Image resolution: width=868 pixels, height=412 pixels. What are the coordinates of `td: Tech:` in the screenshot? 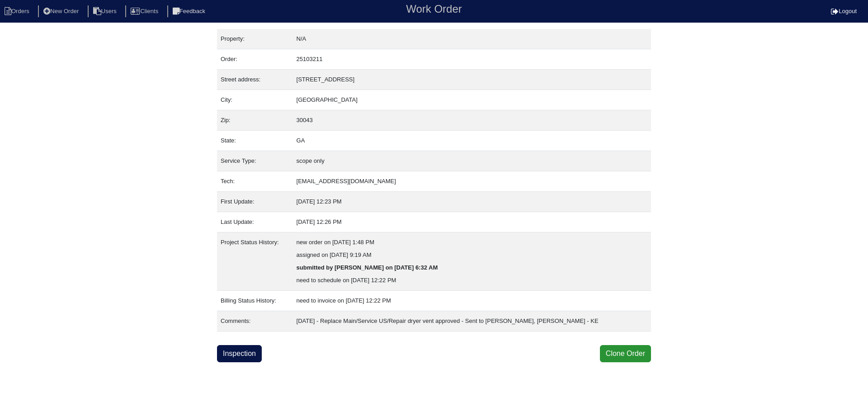 It's located at (255, 181).